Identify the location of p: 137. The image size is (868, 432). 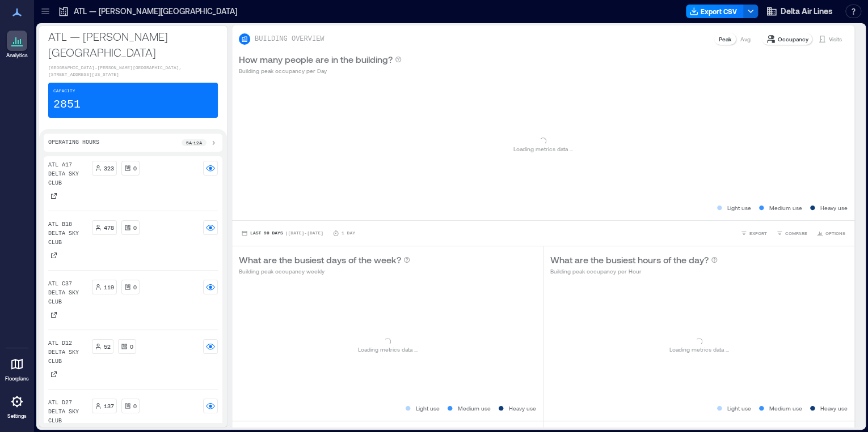
(109, 406).